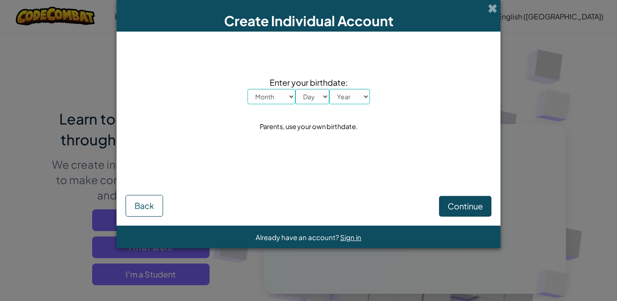 This screenshot has height=301, width=617. I want to click on div: Parents, use your own birthdate., so click(308, 126).